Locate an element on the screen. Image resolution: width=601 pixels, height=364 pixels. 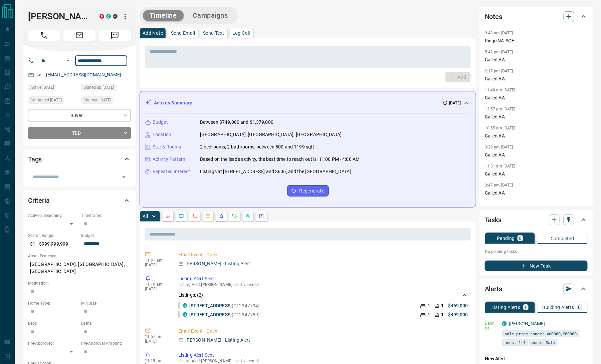
div: TBD is located at coordinates (79, 133).